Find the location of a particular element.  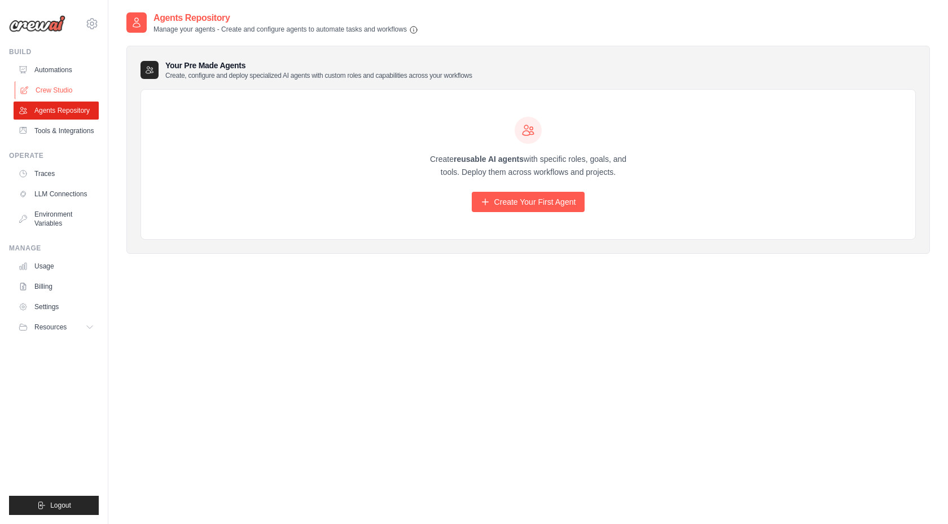

a: Automations is located at coordinates (56, 70).